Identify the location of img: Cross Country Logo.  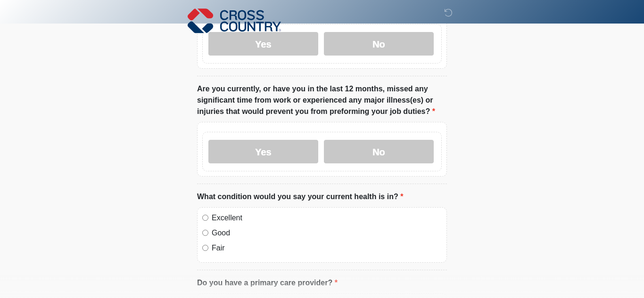
(234, 21).